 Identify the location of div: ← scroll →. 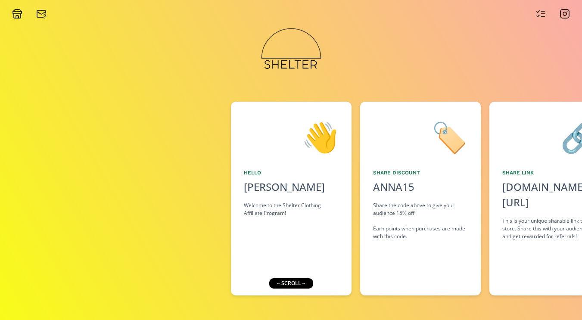
(291, 283).